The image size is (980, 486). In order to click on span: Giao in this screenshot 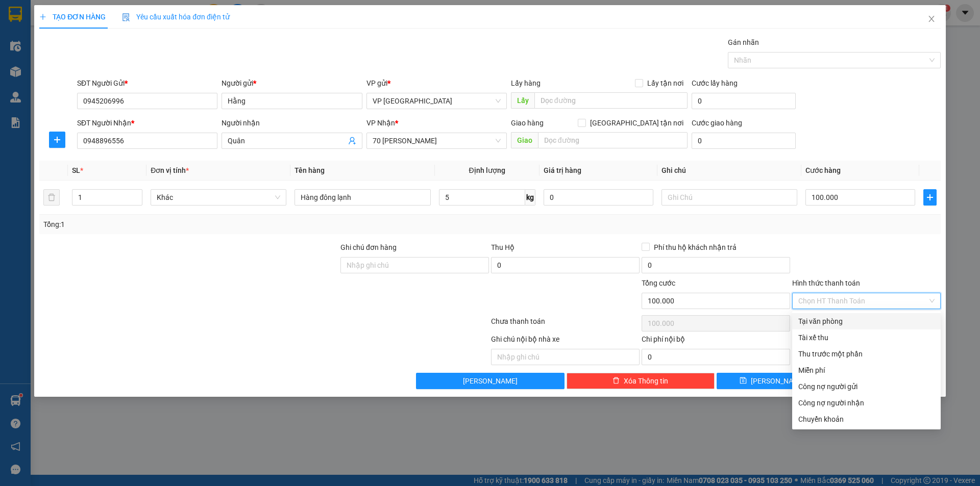, I will do `click(524, 140)`.